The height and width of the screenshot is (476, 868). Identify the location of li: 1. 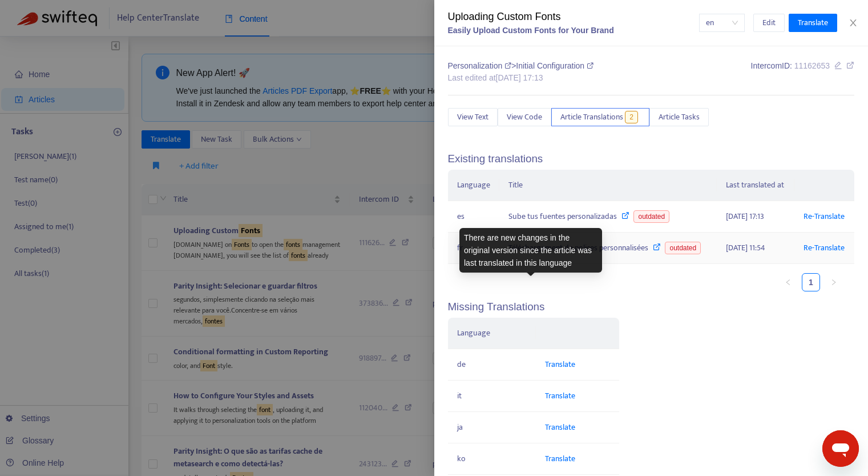
(811, 282).